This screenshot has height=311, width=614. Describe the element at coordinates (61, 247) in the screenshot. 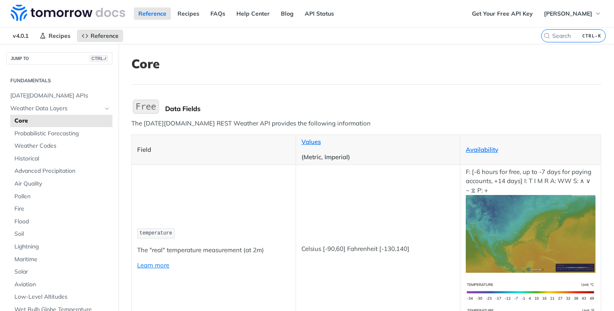

I see `a: Lightning` at that location.